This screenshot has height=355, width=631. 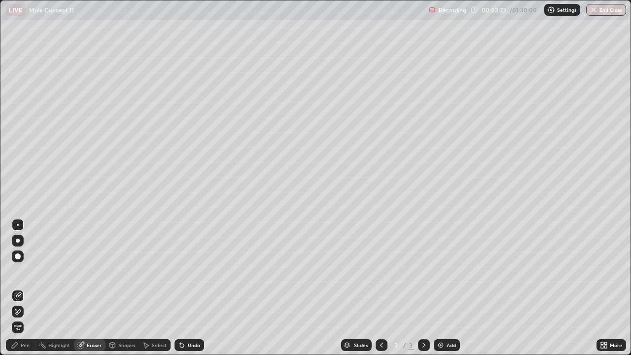 What do you see at coordinates (606, 10) in the screenshot?
I see `button: End Class` at bounding box center [606, 10].